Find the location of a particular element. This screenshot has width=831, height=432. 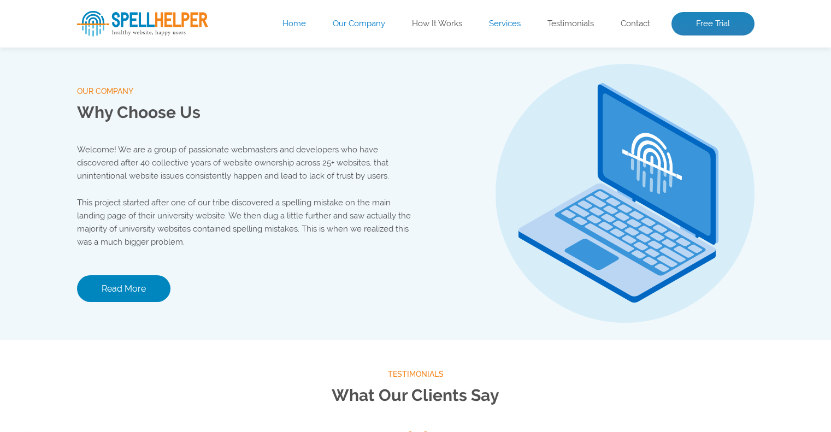

span: Free is located at coordinates (111, 63).